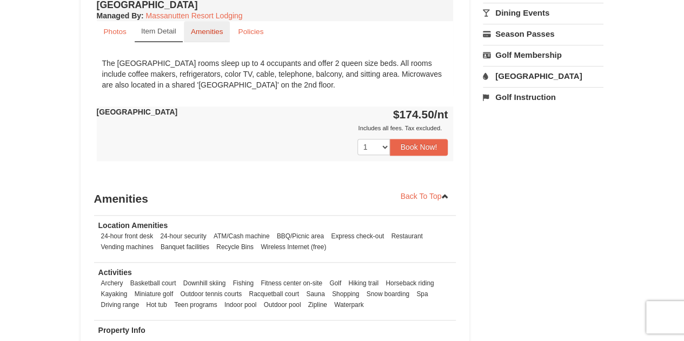  I want to click on li: Archery, so click(112, 283).